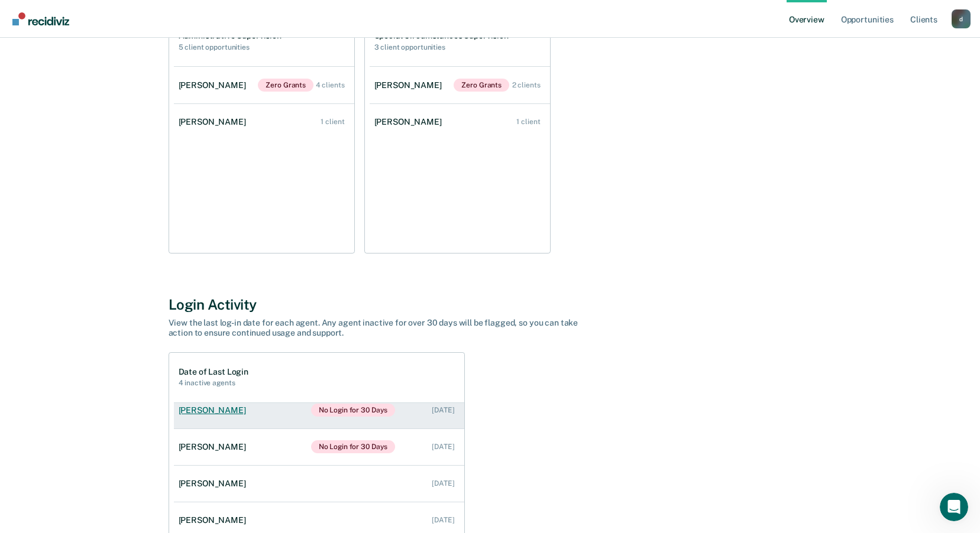 Image resolution: width=980 pixels, height=533 pixels. I want to click on div: Login Activity, so click(491, 305).